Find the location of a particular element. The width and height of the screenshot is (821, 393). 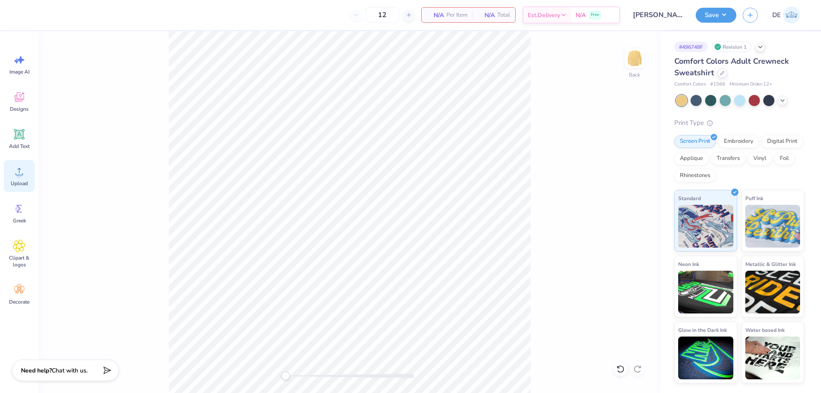

div: Embroidery is located at coordinates (739, 142).